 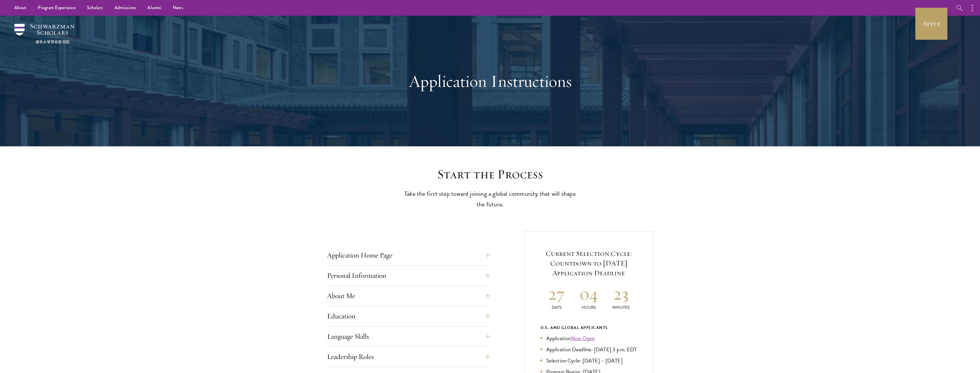 What do you see at coordinates (409, 296) in the screenshot?
I see `button: About Me` at bounding box center [409, 296].